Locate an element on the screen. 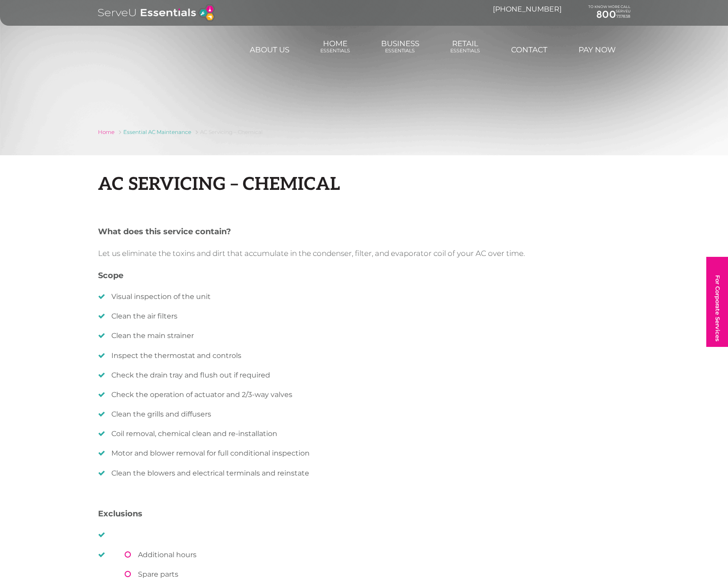  a: RetailEssentials is located at coordinates (465, 46).